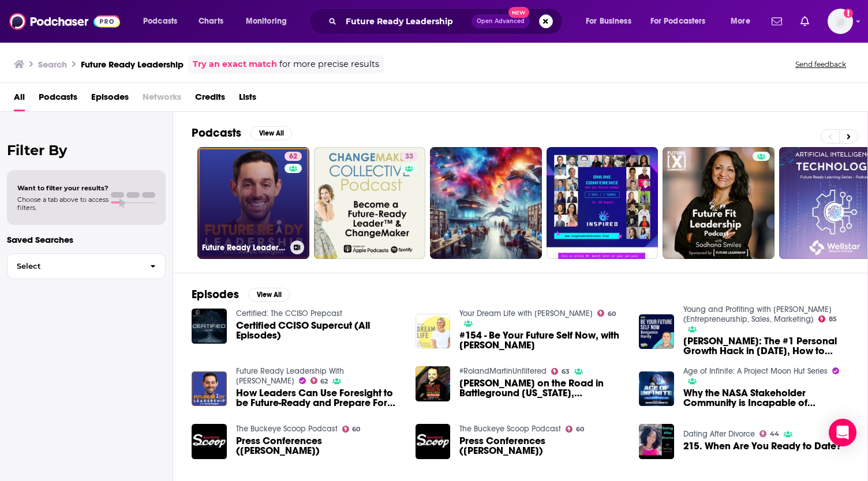  I want to click on button: Send feedback, so click(821, 64).